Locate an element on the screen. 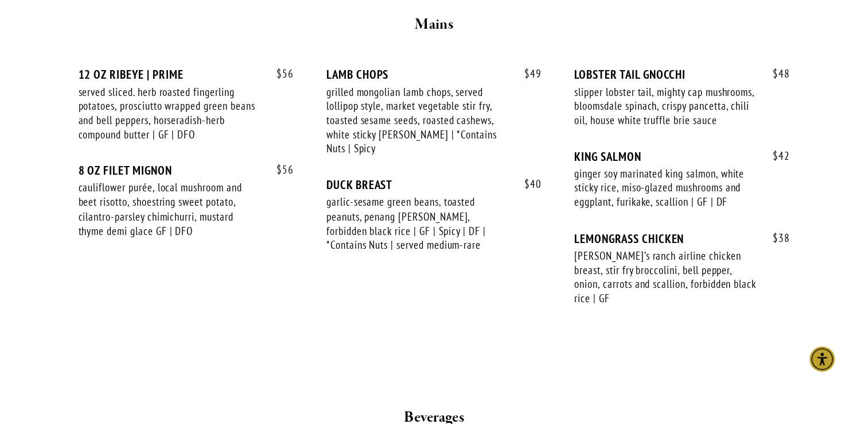  div: ginger soy marinated king salmon, white sticky rice, miso-glazed mushrooms and eggplant, furikake... is located at coordinates (665, 187).